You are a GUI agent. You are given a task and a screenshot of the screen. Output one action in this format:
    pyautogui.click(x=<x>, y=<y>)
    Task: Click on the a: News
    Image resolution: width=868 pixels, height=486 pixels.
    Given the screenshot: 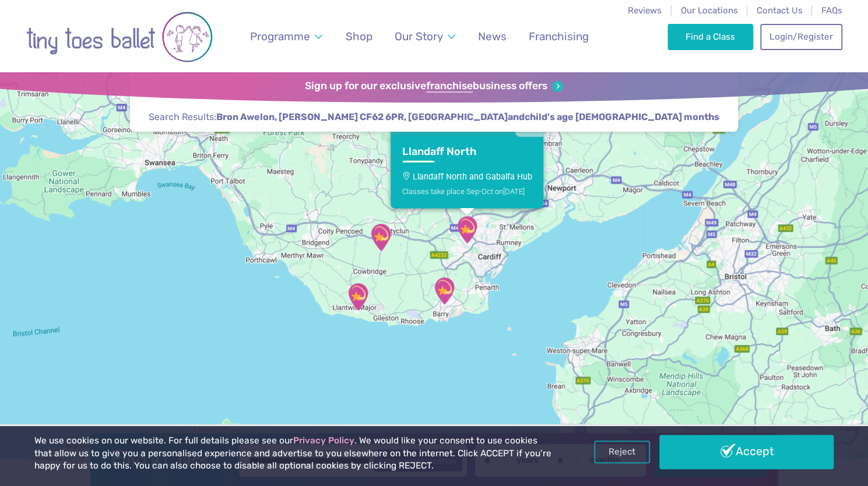 What is the action you would take?
    pyautogui.click(x=492, y=36)
    